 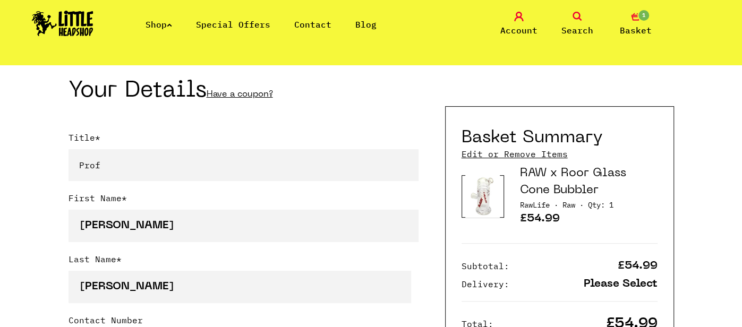 What do you see at coordinates (243, 201) in the screenshot?
I see `label: First Name` at bounding box center [243, 201].